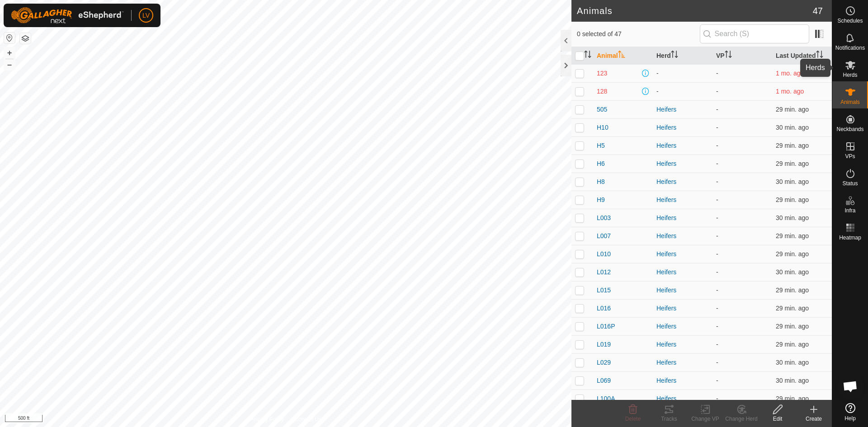 The image size is (868, 427). I want to click on span: Help, so click(850, 418).